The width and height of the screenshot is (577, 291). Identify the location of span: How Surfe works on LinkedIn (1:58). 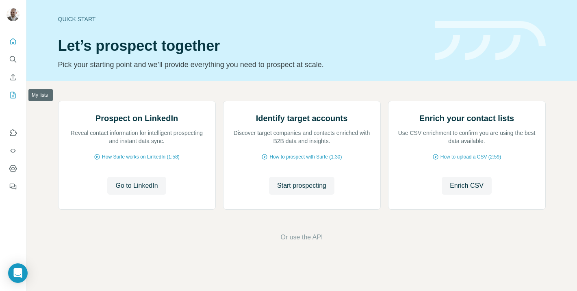
(141, 157).